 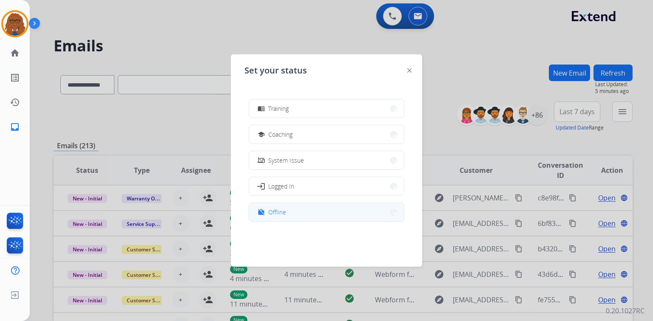 I want to click on button: Training, so click(x=326, y=108).